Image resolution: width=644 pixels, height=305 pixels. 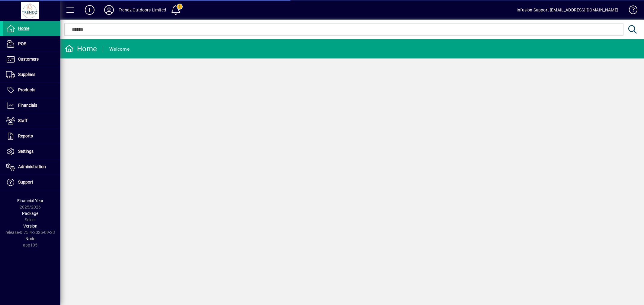 I want to click on button: Profile, so click(x=109, y=10).